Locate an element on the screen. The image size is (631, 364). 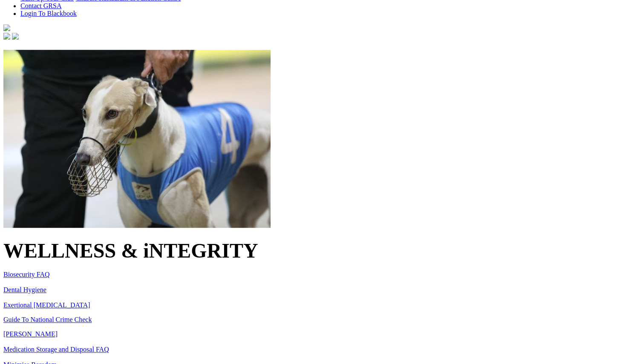
a: Medication Storage and Disposal FAQ is located at coordinates (56, 349).